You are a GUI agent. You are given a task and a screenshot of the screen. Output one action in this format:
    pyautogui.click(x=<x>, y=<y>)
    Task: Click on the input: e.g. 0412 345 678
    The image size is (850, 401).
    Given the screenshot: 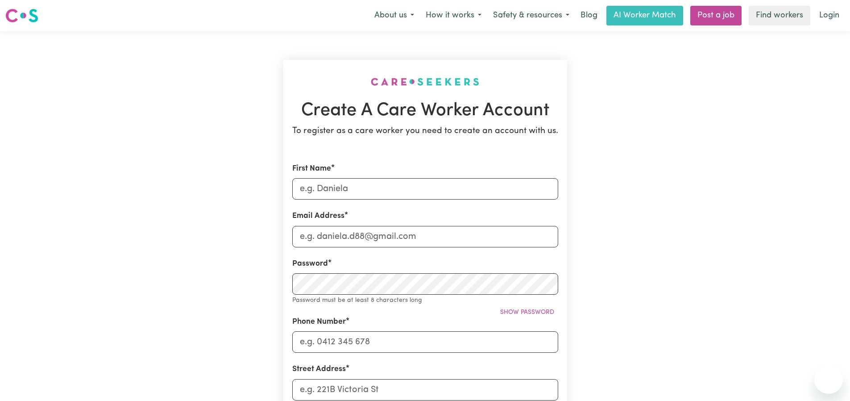 What is the action you would take?
    pyautogui.click(x=425, y=342)
    